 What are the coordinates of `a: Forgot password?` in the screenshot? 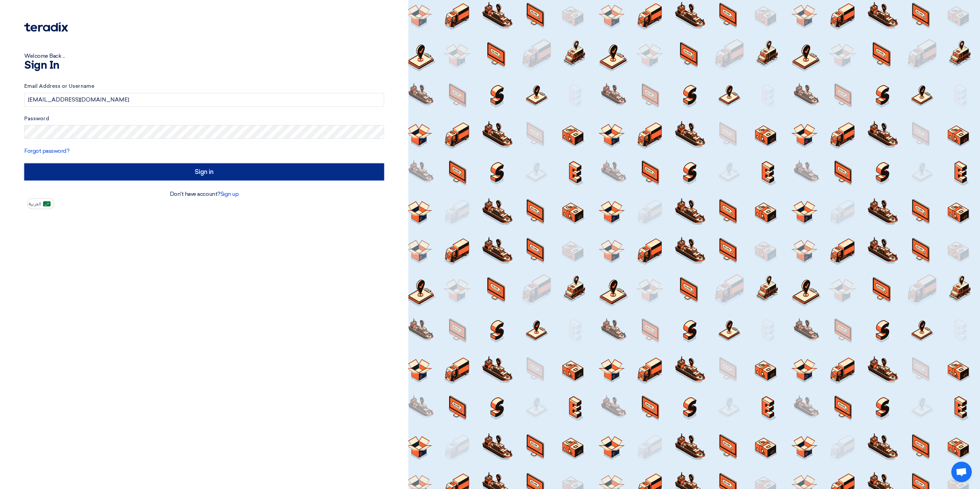 It's located at (47, 151).